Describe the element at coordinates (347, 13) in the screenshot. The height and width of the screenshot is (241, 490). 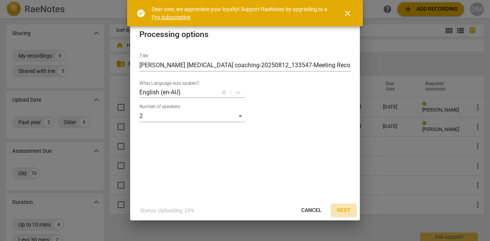
I see `button: Close` at that location.